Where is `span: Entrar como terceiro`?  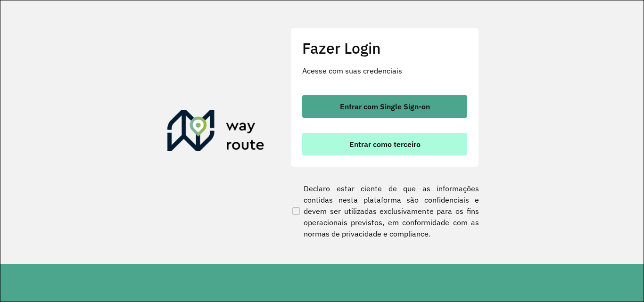 span: Entrar como terceiro is located at coordinates (385, 144).